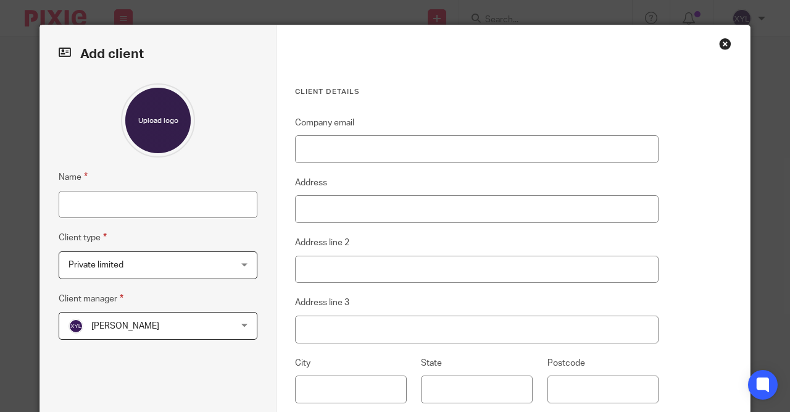 The image size is (790, 412). I want to click on label: Address line 2, so click(322, 243).